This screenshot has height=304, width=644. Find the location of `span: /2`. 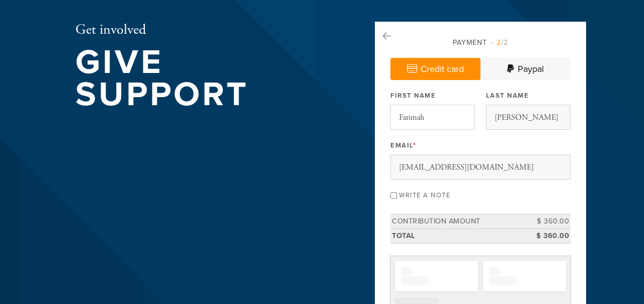

span: /2 is located at coordinates (498, 42).